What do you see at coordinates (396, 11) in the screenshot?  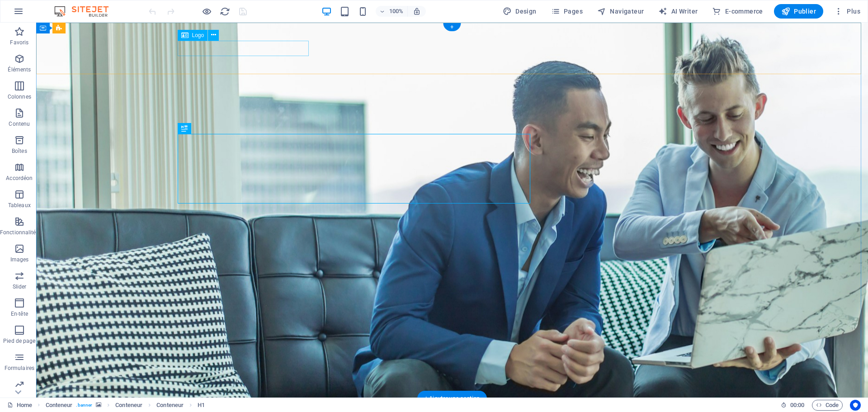 I see `h6: 100%` at bounding box center [396, 11].